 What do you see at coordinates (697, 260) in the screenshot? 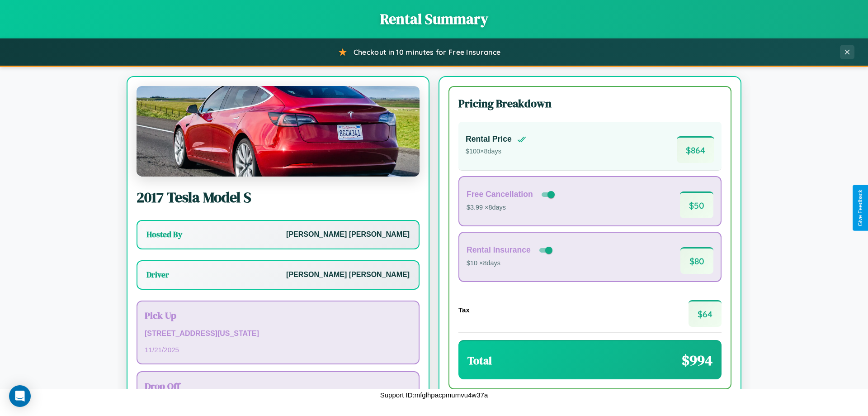
I see `span: $ 80` at bounding box center [697, 260].